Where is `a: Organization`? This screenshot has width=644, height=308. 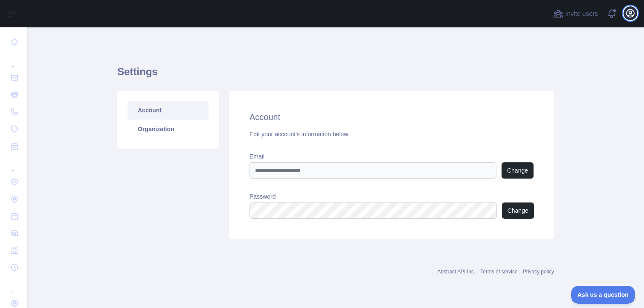
a: Organization is located at coordinates (168, 129).